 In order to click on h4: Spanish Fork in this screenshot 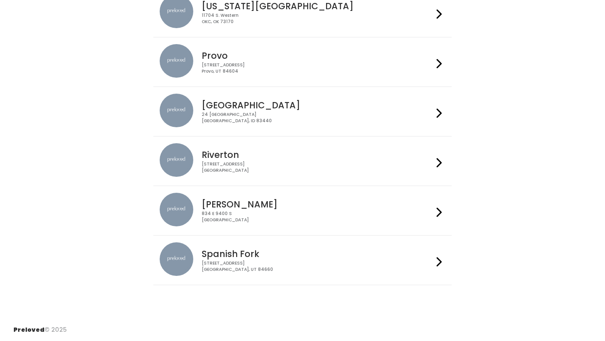, I will do `click(317, 254)`.